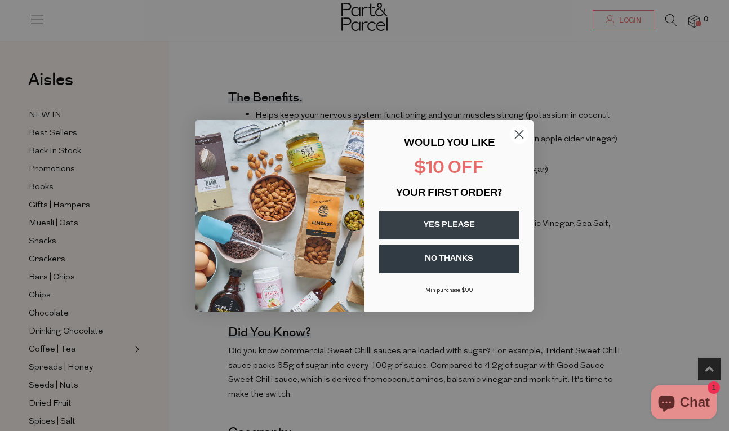 The width and height of the screenshot is (729, 431). What do you see at coordinates (280, 216) in the screenshot?
I see `img: 43fba0fb-7538-40bc-babb-ffb1a4d097bc.jpeg` at bounding box center [280, 216].